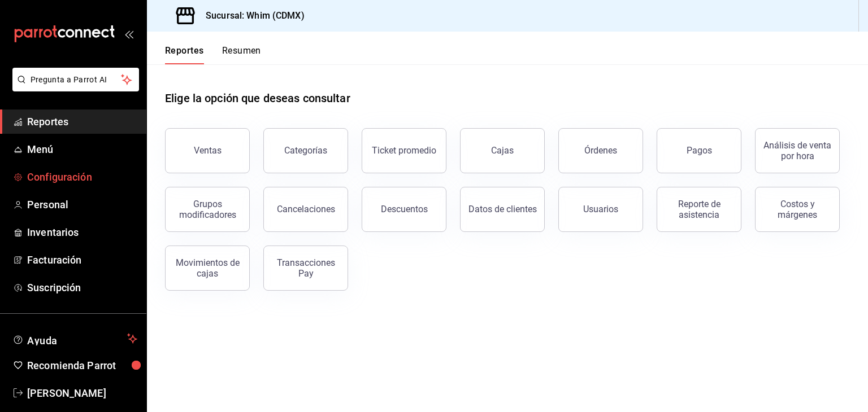  Describe the element at coordinates (306, 151) in the screenshot. I see `button: Categorías` at that location.